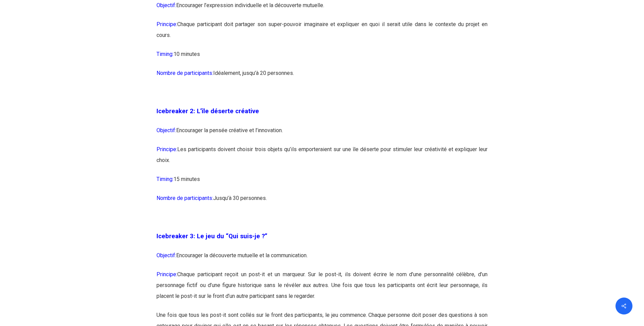  What do you see at coordinates (208, 111) in the screenshot?
I see `span: Icebreaker 2: L’île déserte créative` at bounding box center [208, 111].